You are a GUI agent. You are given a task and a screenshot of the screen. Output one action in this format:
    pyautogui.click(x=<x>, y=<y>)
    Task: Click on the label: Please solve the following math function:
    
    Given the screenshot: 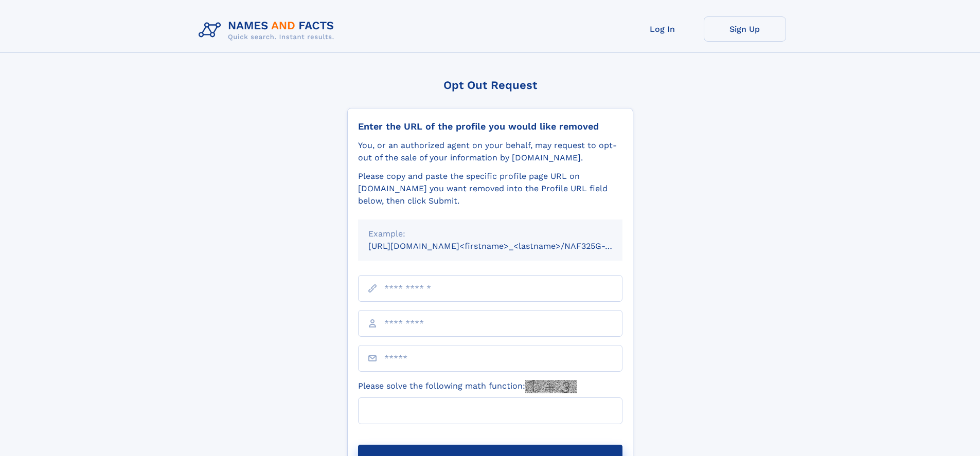 What is the action you would take?
    pyautogui.click(x=467, y=387)
    